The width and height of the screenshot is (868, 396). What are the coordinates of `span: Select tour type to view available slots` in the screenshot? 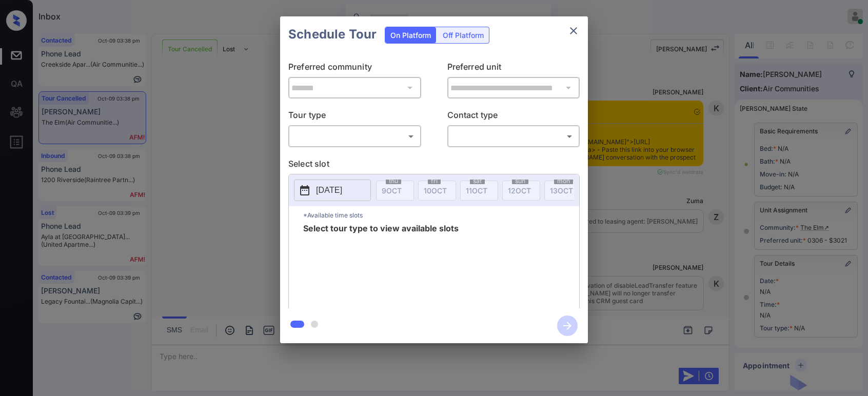 It's located at (381, 265).